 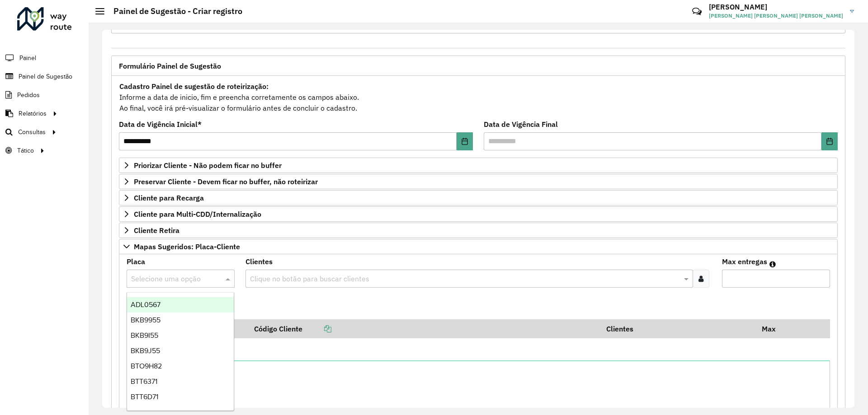 What do you see at coordinates (772, 264) in the screenshot?
I see `em: Máximo de clientes que serão colocados na mesma rota com os clientes informados` at bounding box center [772, 264].